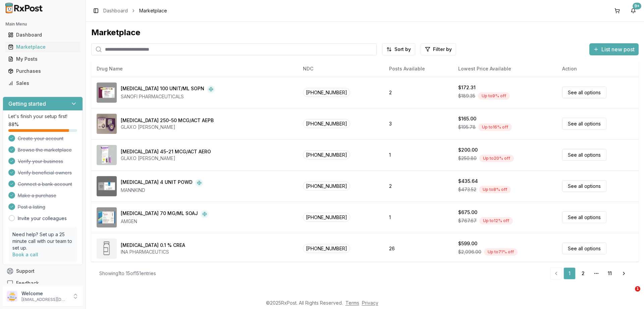 This screenshot has height=309, width=644. What do you see at coordinates (165, 222) in the screenshot?
I see `div: AMGEN` at bounding box center [165, 222].